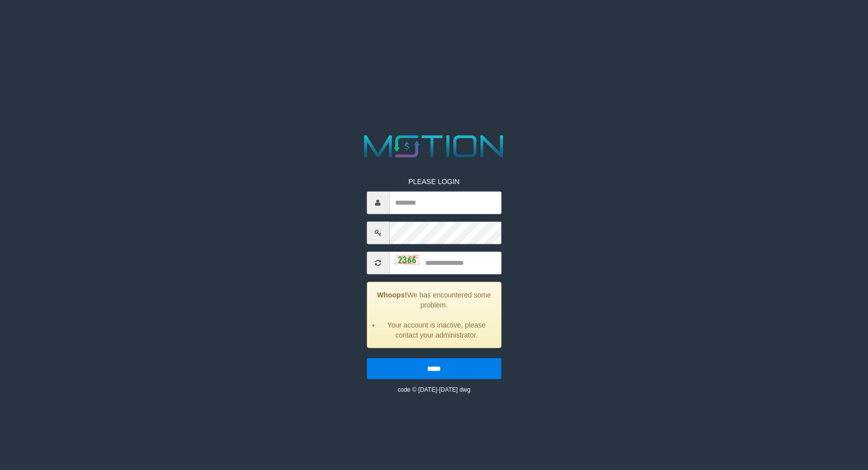 This screenshot has height=470, width=868. I want to click on div: We has encountered some problem., so click(434, 314).